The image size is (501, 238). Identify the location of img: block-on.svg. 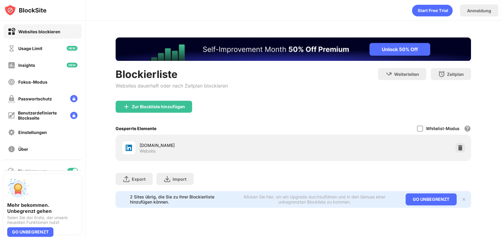
(11, 32).